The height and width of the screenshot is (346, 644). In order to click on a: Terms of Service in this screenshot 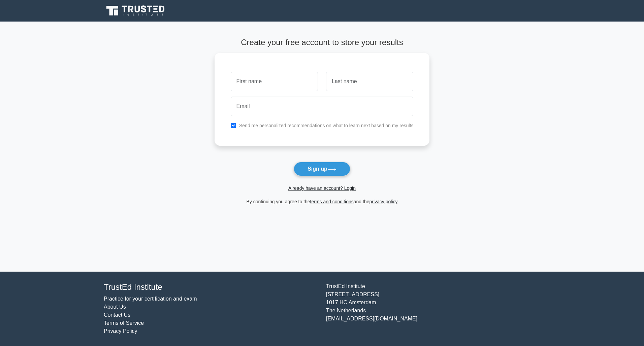, I will do `click(124, 323)`.